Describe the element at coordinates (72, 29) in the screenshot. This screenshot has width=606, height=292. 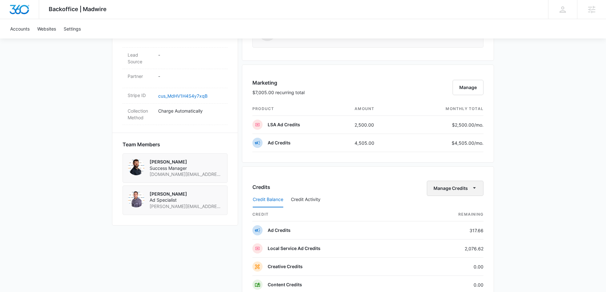
I see `a: Settings` at that location.